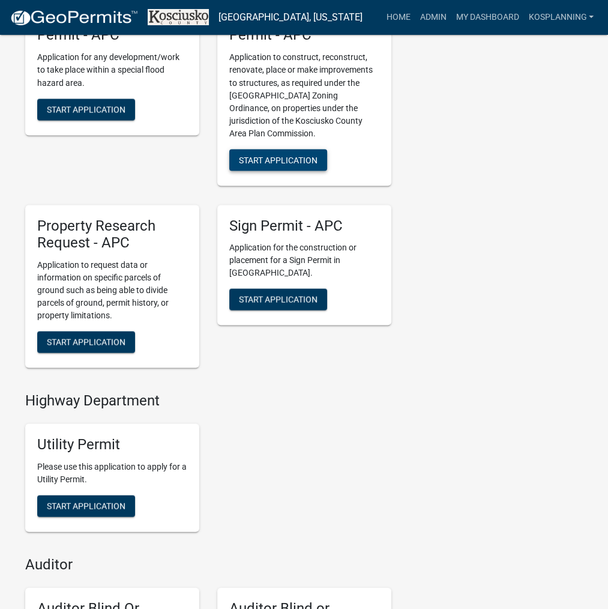 The width and height of the screenshot is (608, 609). What do you see at coordinates (304, 95) in the screenshot?
I see `p: Application to construct, reconstruct, renovate, place or make improvements to structures, as req...` at bounding box center [304, 95].